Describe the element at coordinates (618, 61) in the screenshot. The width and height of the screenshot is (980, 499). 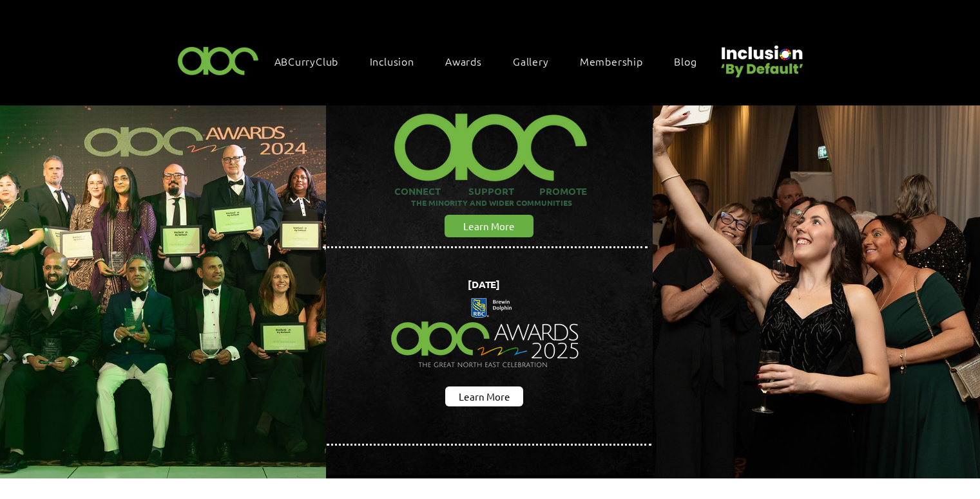
I see `a: Membership` at that location.